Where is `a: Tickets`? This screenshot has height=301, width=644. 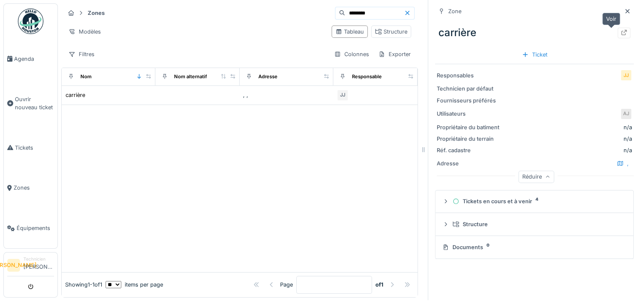 a: Tickets is located at coordinates (30, 147).